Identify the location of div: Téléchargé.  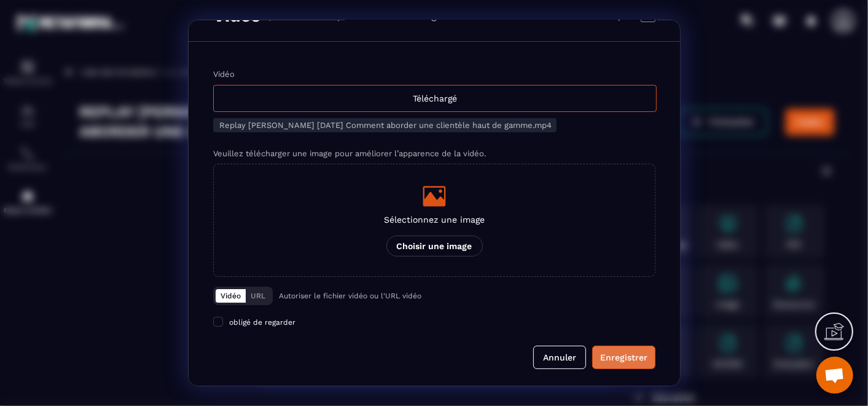
(435, 99).